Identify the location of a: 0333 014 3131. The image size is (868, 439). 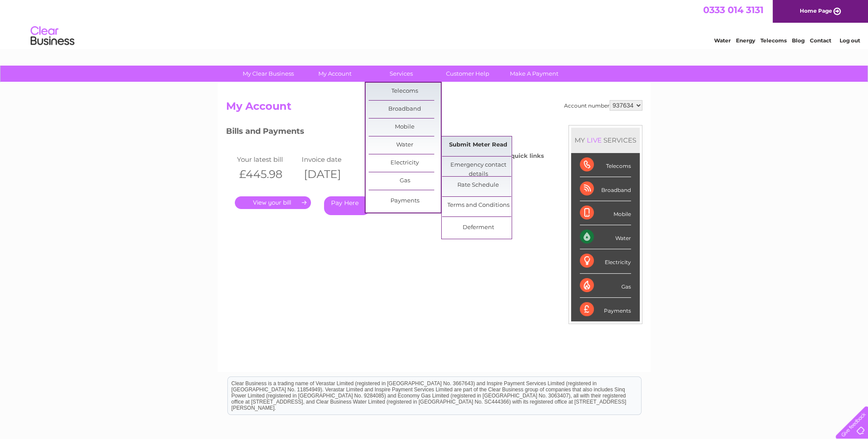
(733, 10).